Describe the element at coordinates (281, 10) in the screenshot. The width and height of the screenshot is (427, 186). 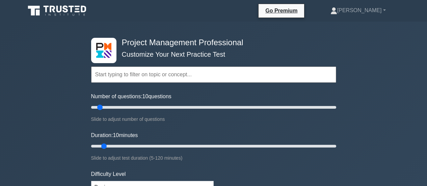
I see `a: Go Premium` at that location.